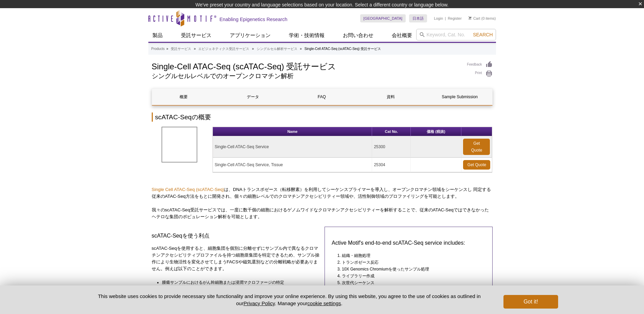 This screenshot has height=314, width=644. Describe the element at coordinates (277, 49) in the screenshot. I see `a: シングルセル解析サービス` at that location.